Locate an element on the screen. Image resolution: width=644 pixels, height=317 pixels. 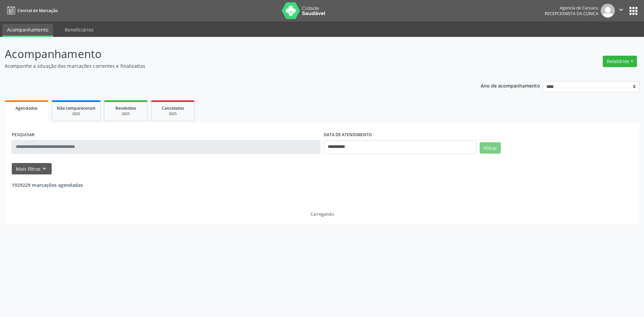
span: Cancelados is located at coordinates (173, 108).